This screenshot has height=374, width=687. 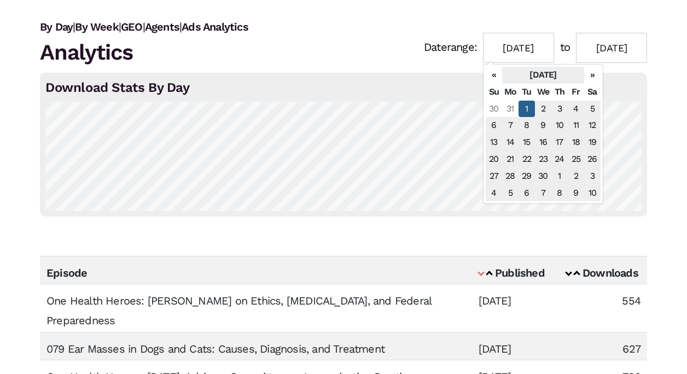 I want to click on td: 27, so click(x=494, y=176).